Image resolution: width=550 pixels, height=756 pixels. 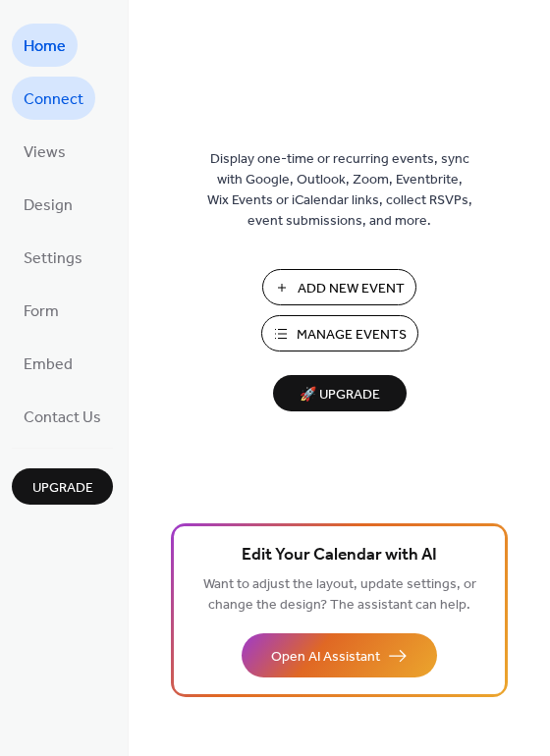 I want to click on span: 🚀 Upgrade, so click(x=339, y=394).